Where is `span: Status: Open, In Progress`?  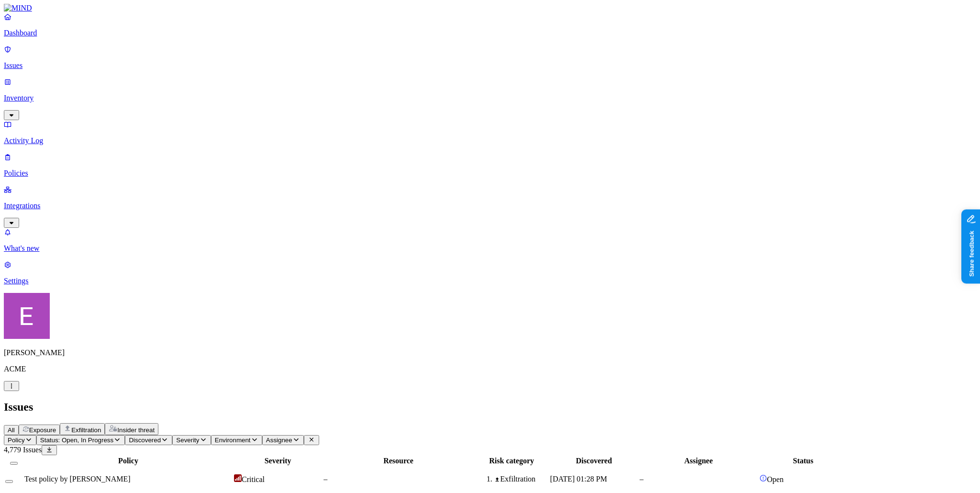 span: Status: Open, In Progress is located at coordinates (77, 440).